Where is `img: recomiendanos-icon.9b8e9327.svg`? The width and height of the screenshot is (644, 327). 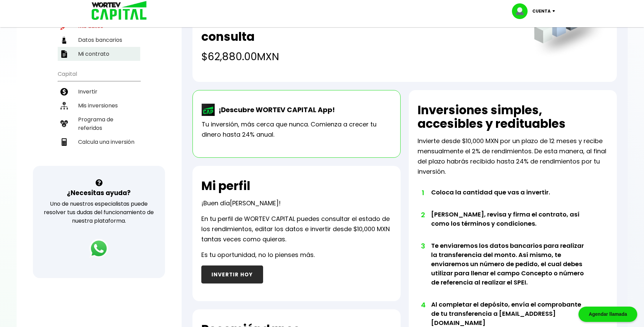 img: recomiendanos-icon.9b8e9327.svg is located at coordinates (64, 124).